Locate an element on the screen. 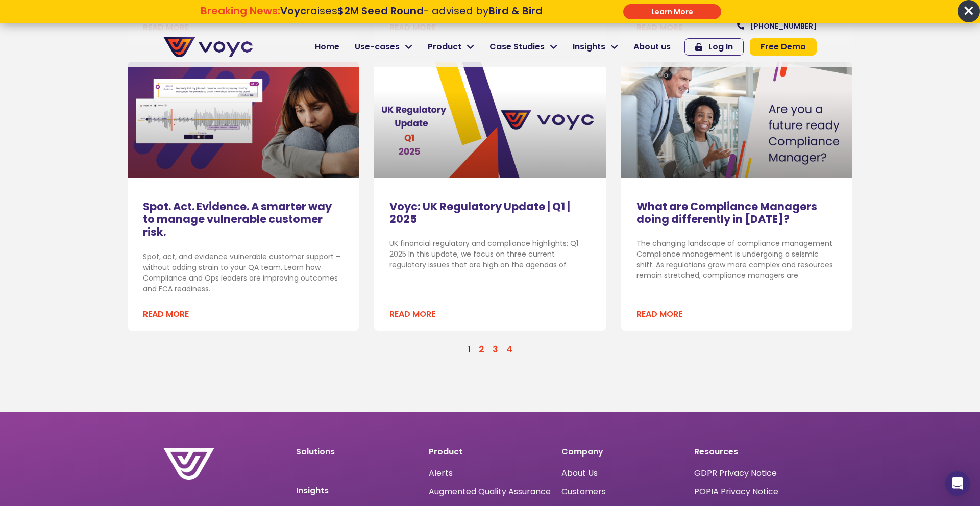 This screenshot has height=506, width=980. strong: Breaking News: is located at coordinates (240, 11).